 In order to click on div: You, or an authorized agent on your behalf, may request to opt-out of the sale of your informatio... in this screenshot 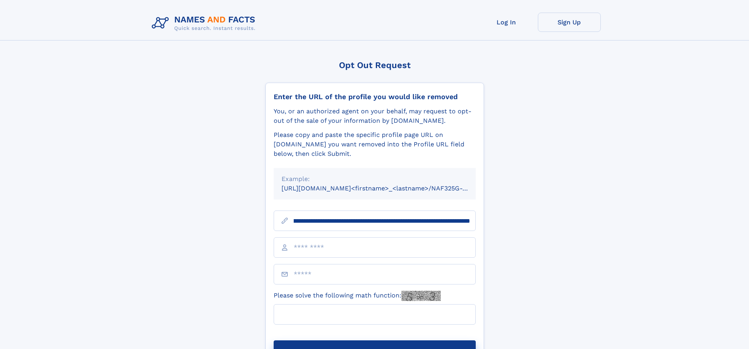, I will do `click(375, 116)`.